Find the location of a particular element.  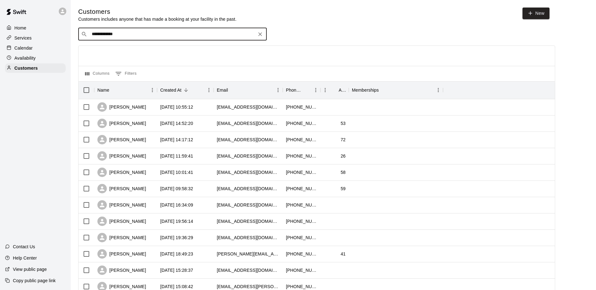

div: mark@markschillinger.com is located at coordinates (248, 140).